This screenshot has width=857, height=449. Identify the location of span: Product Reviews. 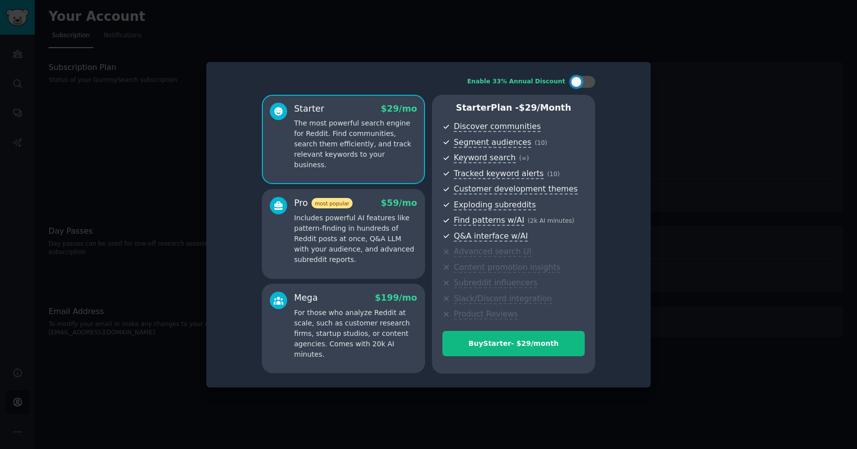
(486, 314).